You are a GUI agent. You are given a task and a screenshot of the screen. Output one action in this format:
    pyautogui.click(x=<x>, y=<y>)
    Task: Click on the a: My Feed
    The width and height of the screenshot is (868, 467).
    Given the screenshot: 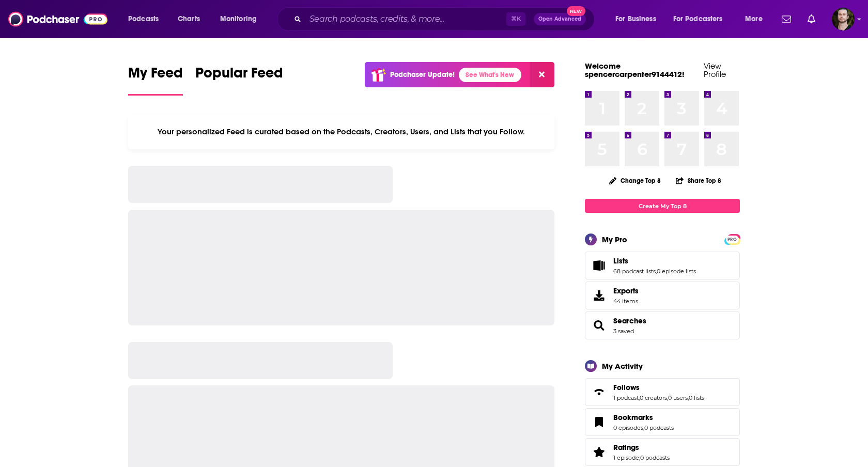 What is the action you would take?
    pyautogui.click(x=156, y=80)
    